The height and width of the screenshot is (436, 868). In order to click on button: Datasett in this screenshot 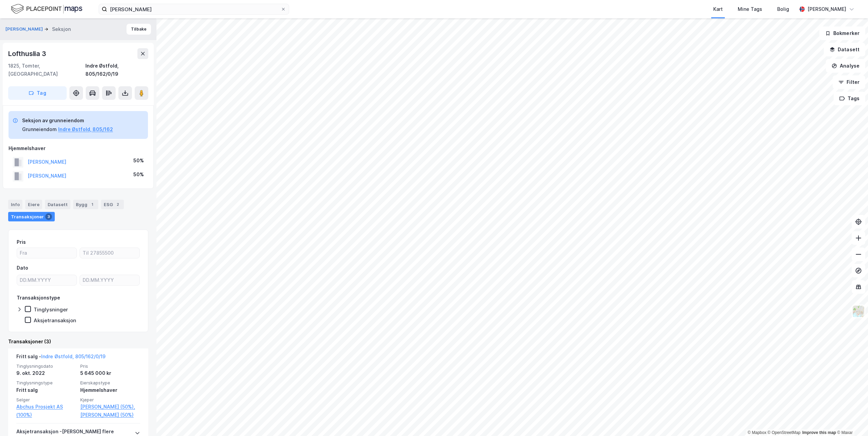, I will do `click(844, 50)`.